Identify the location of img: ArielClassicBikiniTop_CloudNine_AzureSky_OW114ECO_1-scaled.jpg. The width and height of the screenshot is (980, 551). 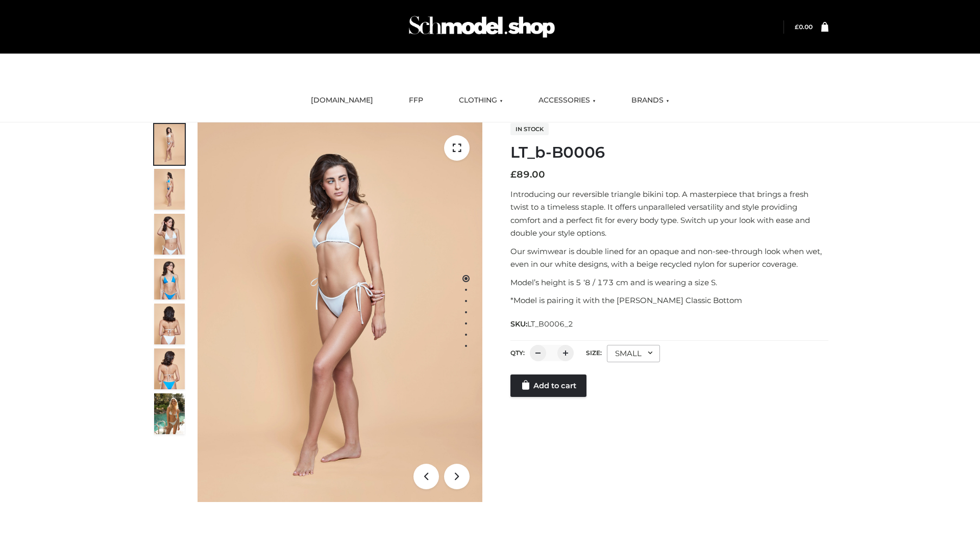
(170, 145).